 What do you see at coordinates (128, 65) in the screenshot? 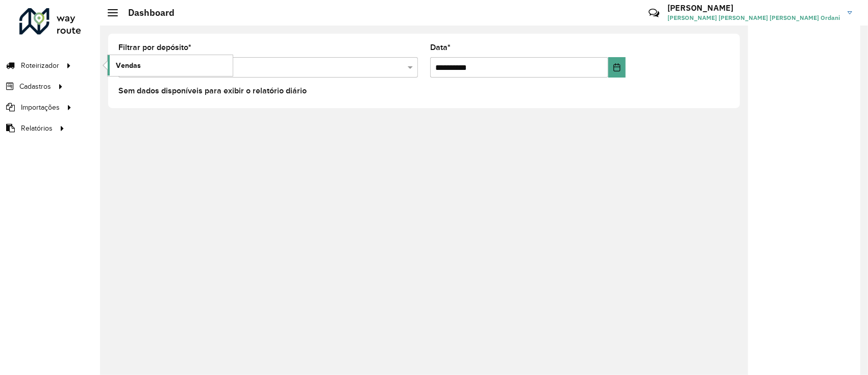
I see `span: Vendas` at bounding box center [128, 65].